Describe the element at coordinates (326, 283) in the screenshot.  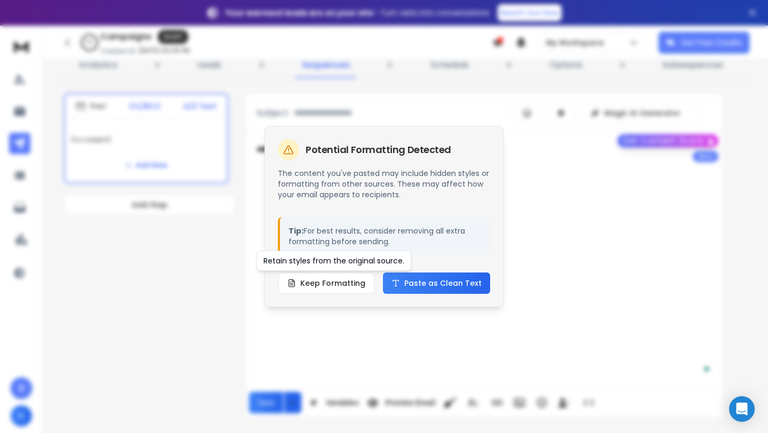
I see `button: Keep Formatting` at that location.